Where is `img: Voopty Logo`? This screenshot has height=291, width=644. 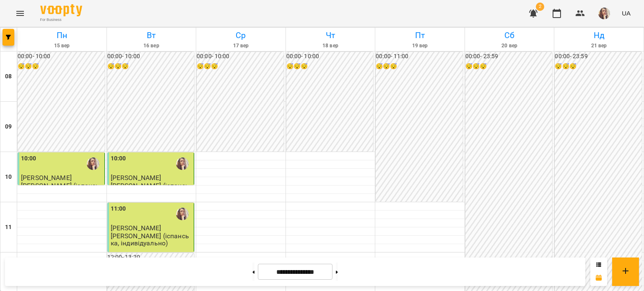
img: Voopty Logo is located at coordinates (61, 10).